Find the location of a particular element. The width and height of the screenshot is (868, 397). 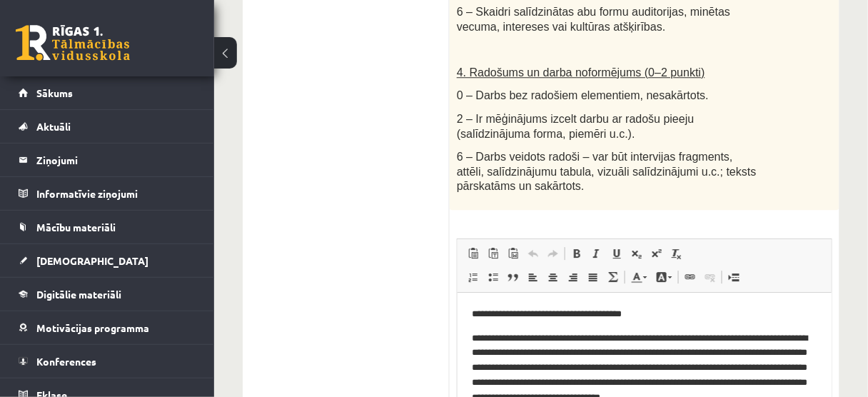

a: Rīgas 1. Tālmācības vidusskola is located at coordinates (73, 43).